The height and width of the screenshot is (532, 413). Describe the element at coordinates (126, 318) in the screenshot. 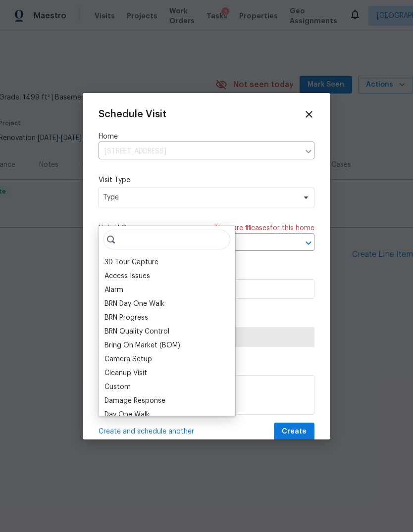

I see `div: BRN Progress` at that location.